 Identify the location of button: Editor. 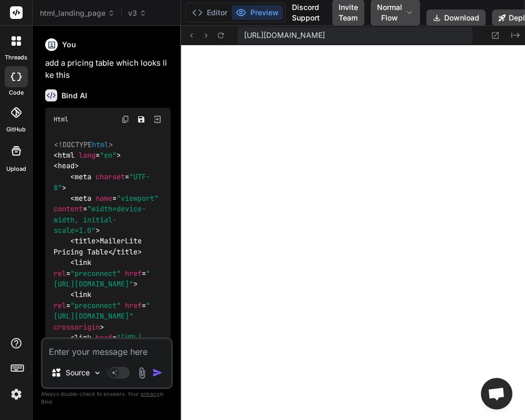
(209, 13).